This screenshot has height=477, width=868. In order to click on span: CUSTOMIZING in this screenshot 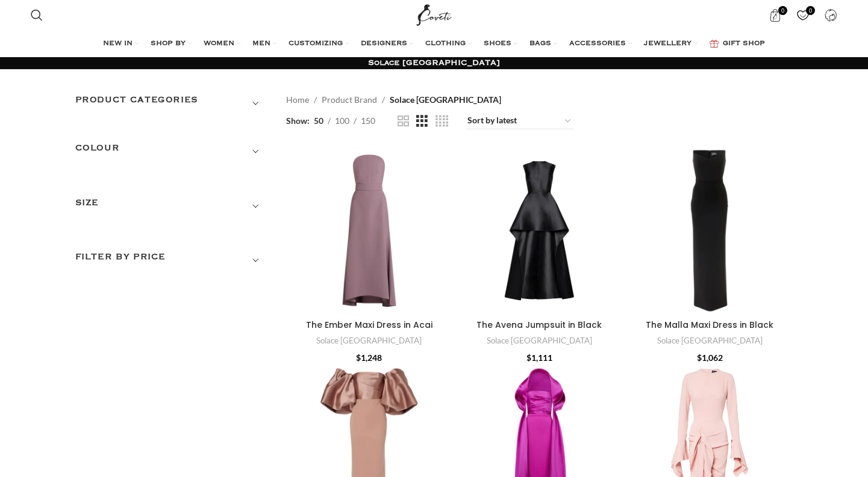, I will do `click(316, 44)`.